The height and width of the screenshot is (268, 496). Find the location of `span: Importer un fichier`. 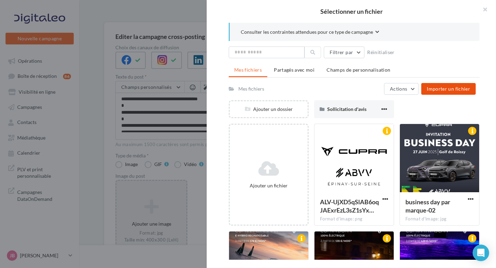

span: Importer un fichier is located at coordinates (449, 89).